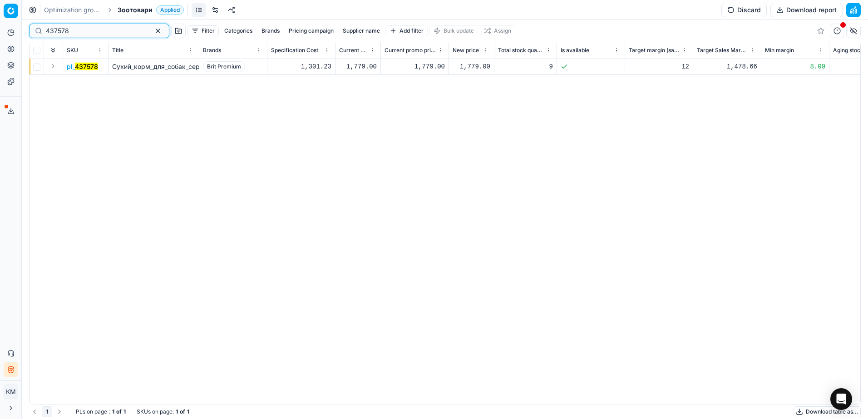  What do you see at coordinates (118, 51) in the screenshot?
I see `span: Title` at bounding box center [118, 51].